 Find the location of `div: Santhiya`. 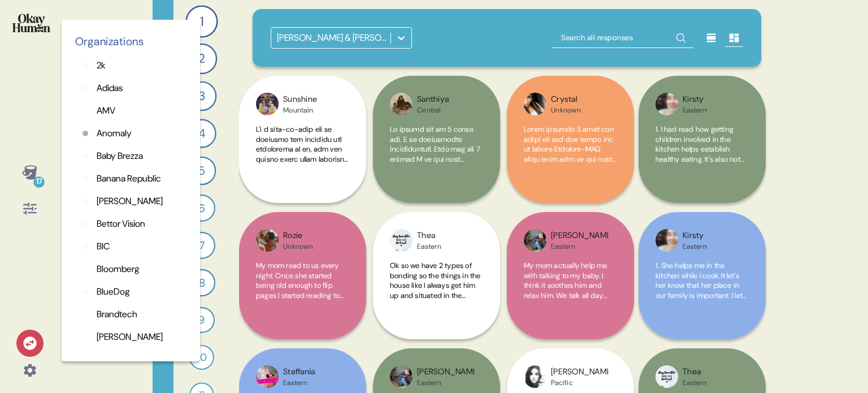

div: Santhiya is located at coordinates (433, 100).